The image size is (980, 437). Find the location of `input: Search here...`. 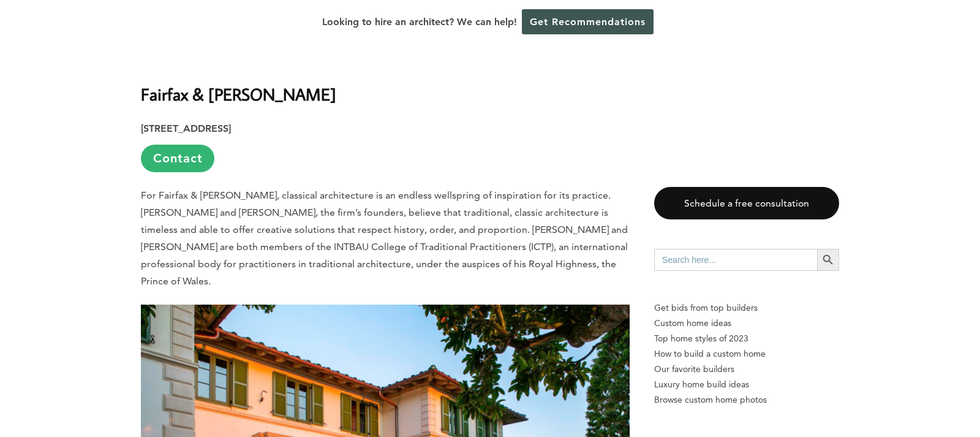

input: Search here... is located at coordinates (735, 260).